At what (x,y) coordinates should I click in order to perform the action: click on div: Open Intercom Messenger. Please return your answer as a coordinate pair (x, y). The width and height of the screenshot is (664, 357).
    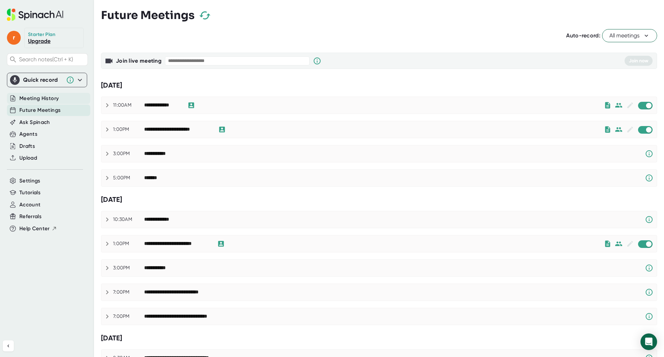
    Looking at the image, I should click on (649, 342).